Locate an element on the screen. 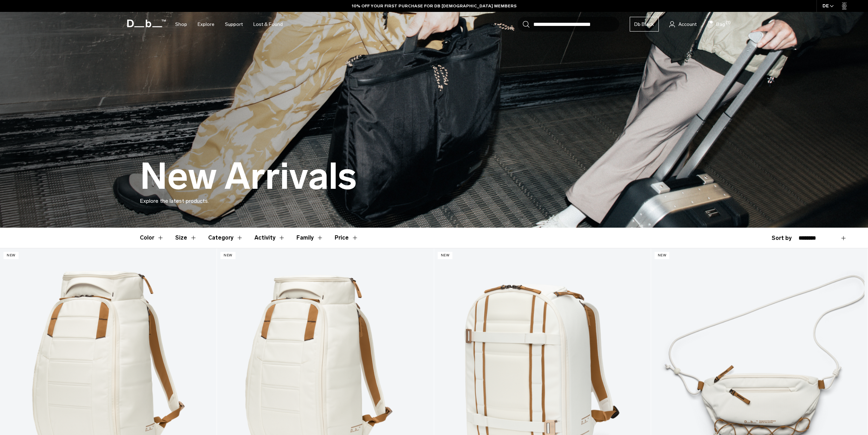  h1: New Arrivals is located at coordinates (248, 177).